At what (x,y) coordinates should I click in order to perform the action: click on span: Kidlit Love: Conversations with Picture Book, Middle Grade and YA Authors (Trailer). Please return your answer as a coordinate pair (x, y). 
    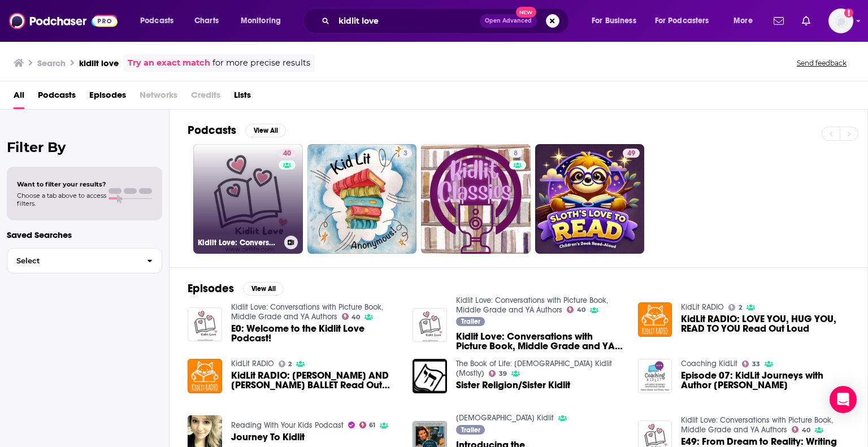
    Looking at the image, I should click on (541, 341).